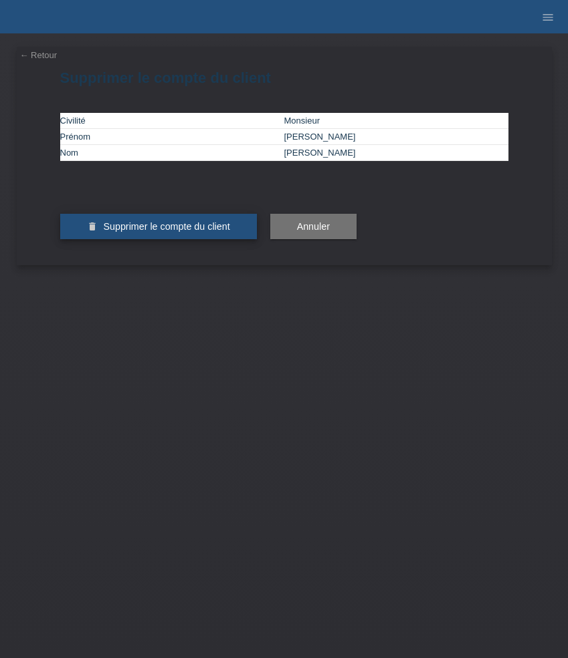  Describe the element at coordinates (313, 227) in the screenshot. I see `button: Annuler` at that location.